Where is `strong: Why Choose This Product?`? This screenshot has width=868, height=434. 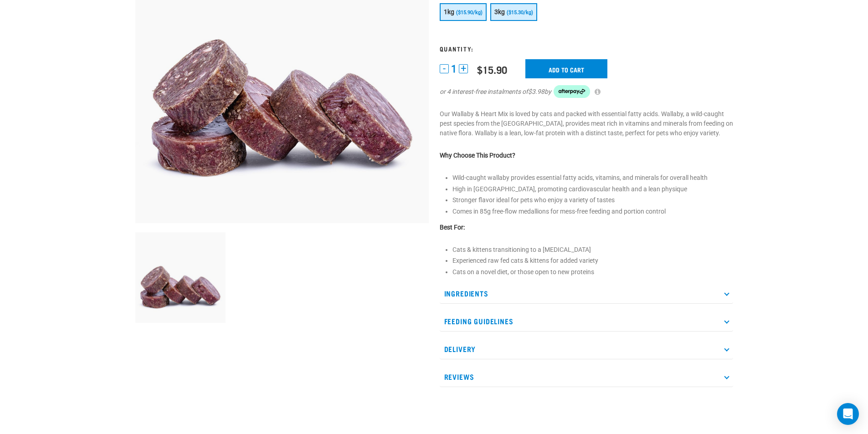 strong: Why Choose This Product? is located at coordinates (477, 155).